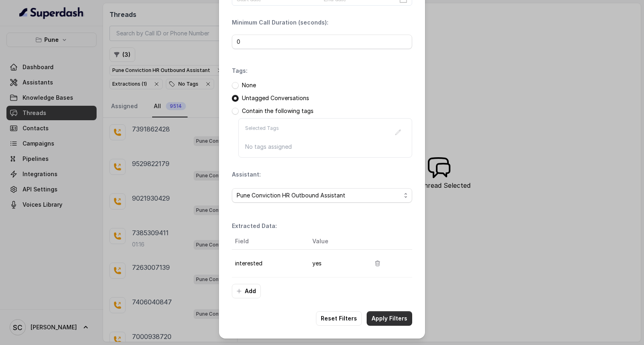  Describe the element at coordinates (246, 175) in the screenshot. I see `p: Assistant:` at that location.